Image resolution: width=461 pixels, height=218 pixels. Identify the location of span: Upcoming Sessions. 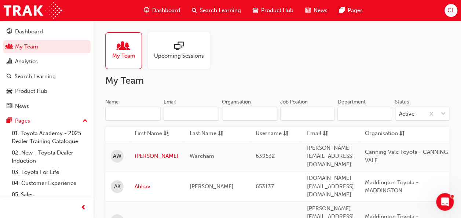
(179, 56).